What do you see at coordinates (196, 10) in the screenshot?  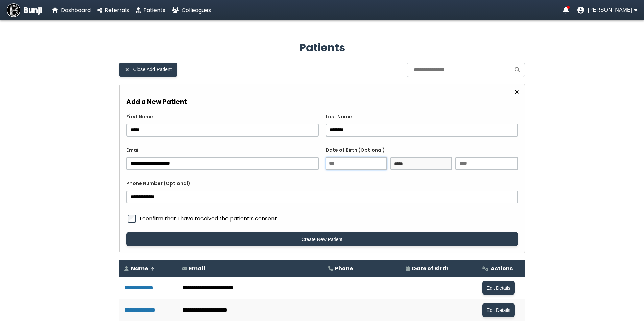 I see `span: Colleagues` at bounding box center [196, 10].